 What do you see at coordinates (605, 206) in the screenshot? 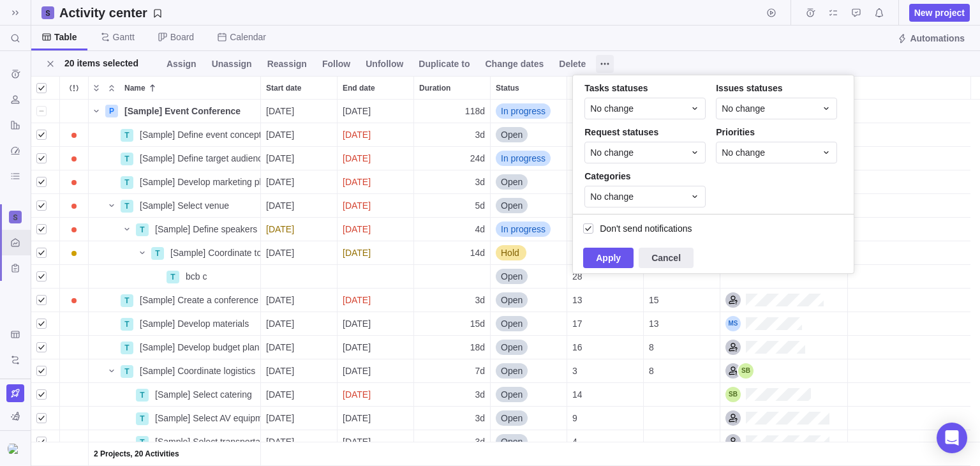
I see `div: 8` at bounding box center [605, 206].